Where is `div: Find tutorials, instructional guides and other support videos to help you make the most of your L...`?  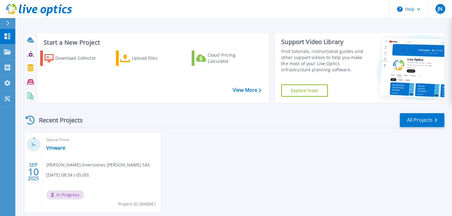
div: Find tutorials, instructional guides and other support videos to help you make the most of your L... is located at coordinates (323, 61).